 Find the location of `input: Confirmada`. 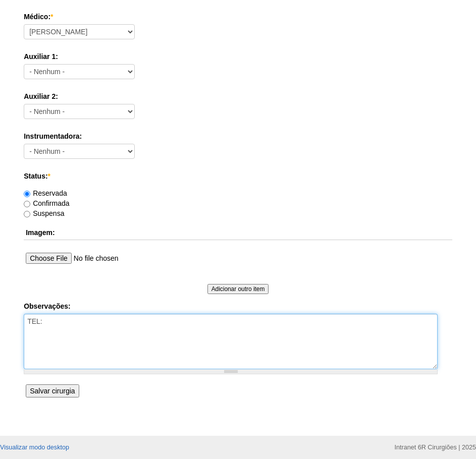

input: Confirmada is located at coordinates (27, 204).